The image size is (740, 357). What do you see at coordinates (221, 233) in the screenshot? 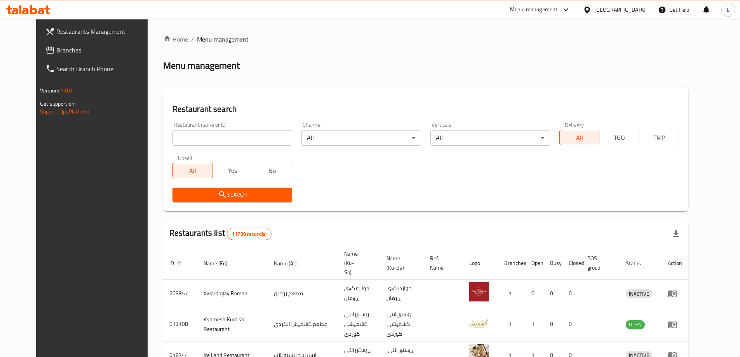
I see `h2: Restaurants list` at bounding box center [221, 233].